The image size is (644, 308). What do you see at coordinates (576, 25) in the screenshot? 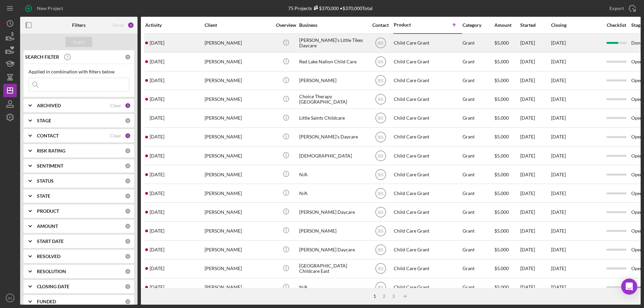
I see `div: Closing` at bounding box center [576, 25].